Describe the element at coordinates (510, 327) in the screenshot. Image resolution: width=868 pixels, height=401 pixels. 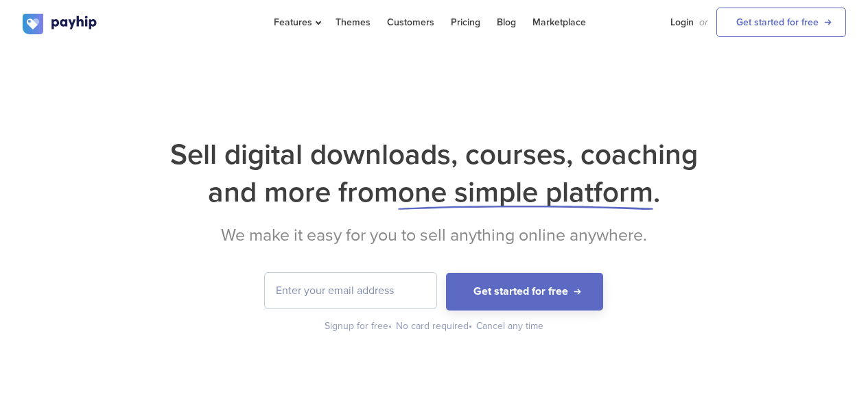
I see `div: Cancel any time` at that location.